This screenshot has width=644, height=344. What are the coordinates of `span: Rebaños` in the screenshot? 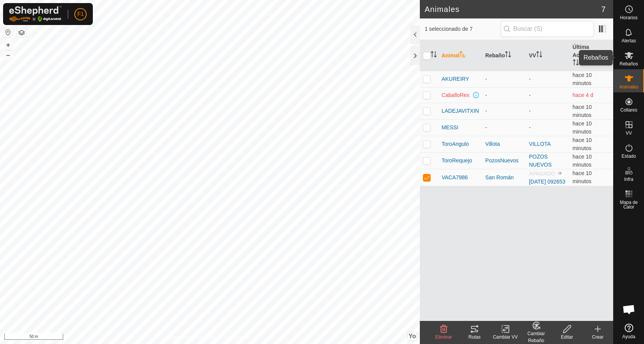 It's located at (629, 64).